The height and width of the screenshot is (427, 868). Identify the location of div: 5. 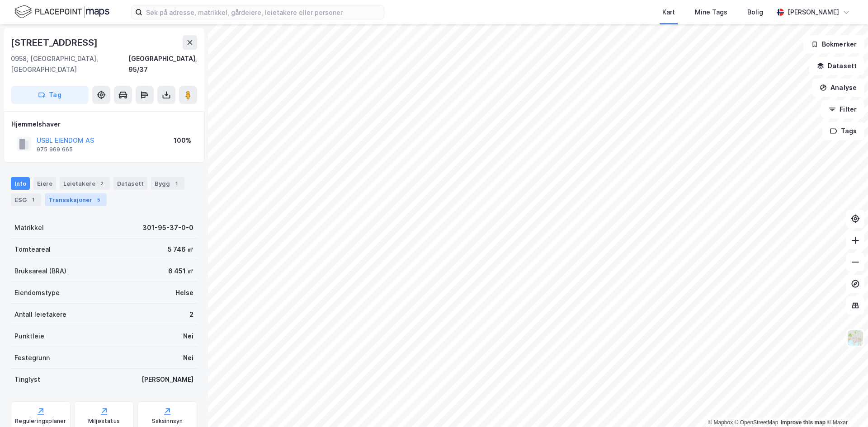
(99, 200).